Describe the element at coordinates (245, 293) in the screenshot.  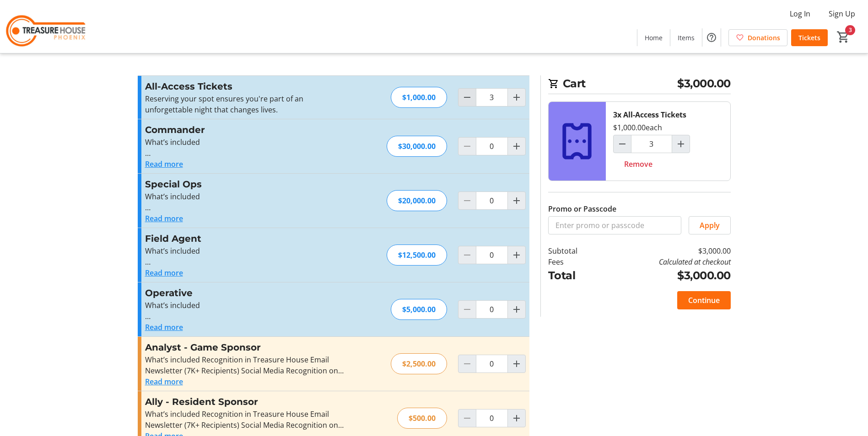
I see `h3: Operative` at that location.